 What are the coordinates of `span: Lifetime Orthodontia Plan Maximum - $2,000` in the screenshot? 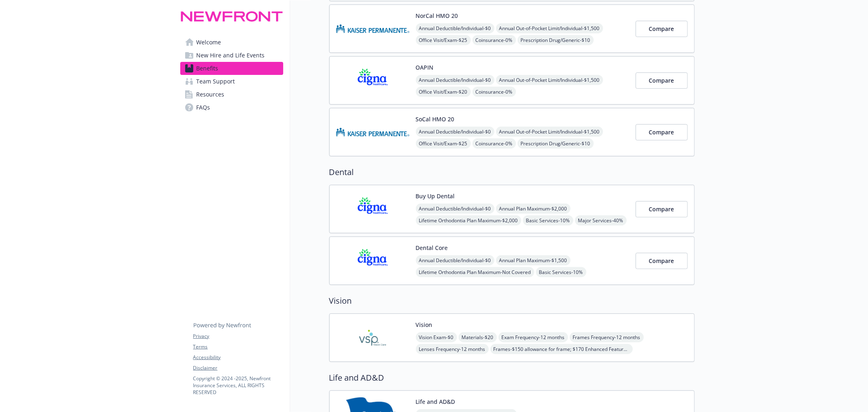 It's located at (468, 221).